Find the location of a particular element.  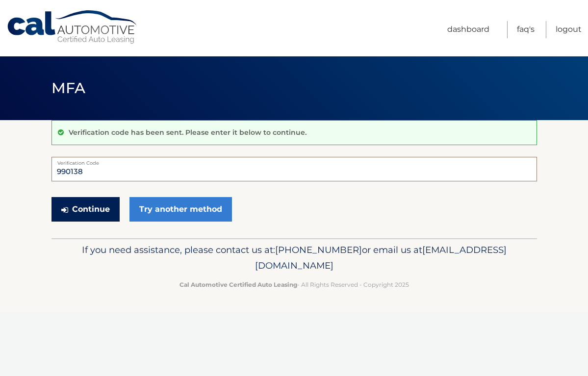

a: Dashboard is located at coordinates (468, 29).